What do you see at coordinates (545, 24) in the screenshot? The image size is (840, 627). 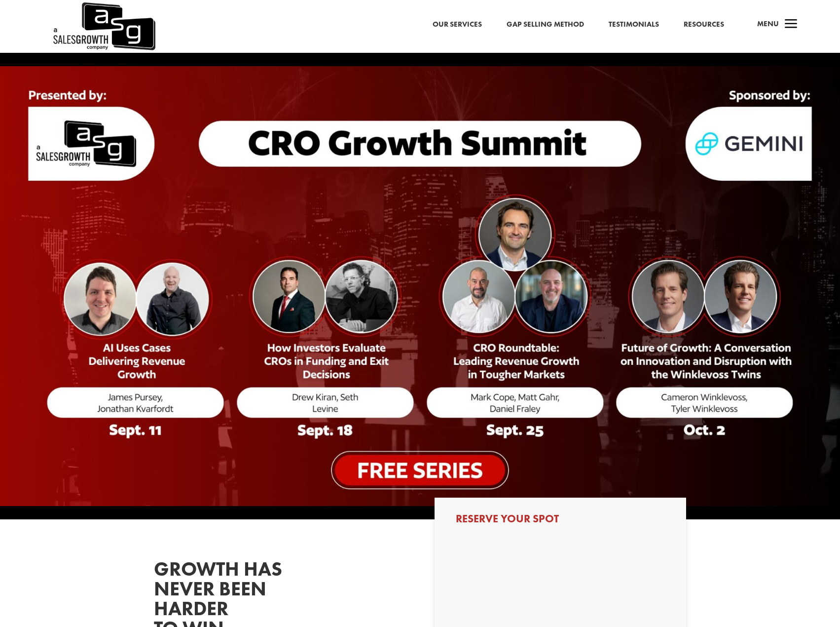 I see `a: Gap Selling Method` at bounding box center [545, 24].